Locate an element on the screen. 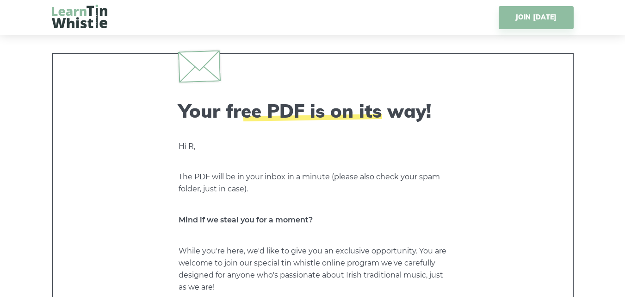 This screenshot has width=625, height=297. img: LearnTinWhistle.com is located at coordinates (80, 16).